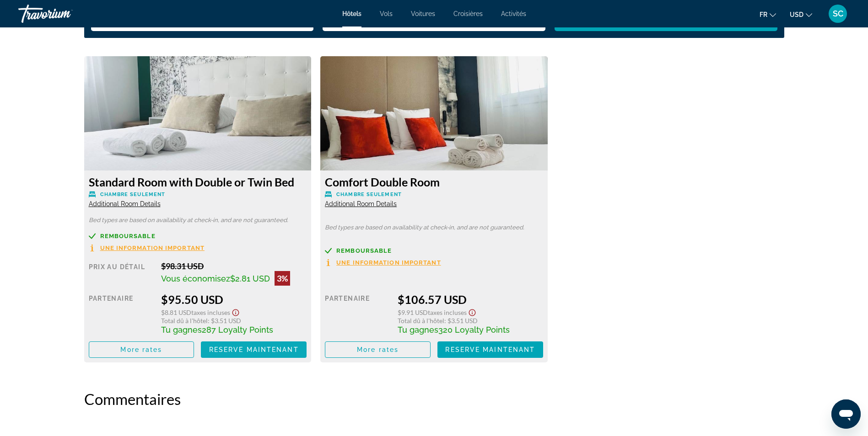  I want to click on button: Change currency, so click(801, 14).